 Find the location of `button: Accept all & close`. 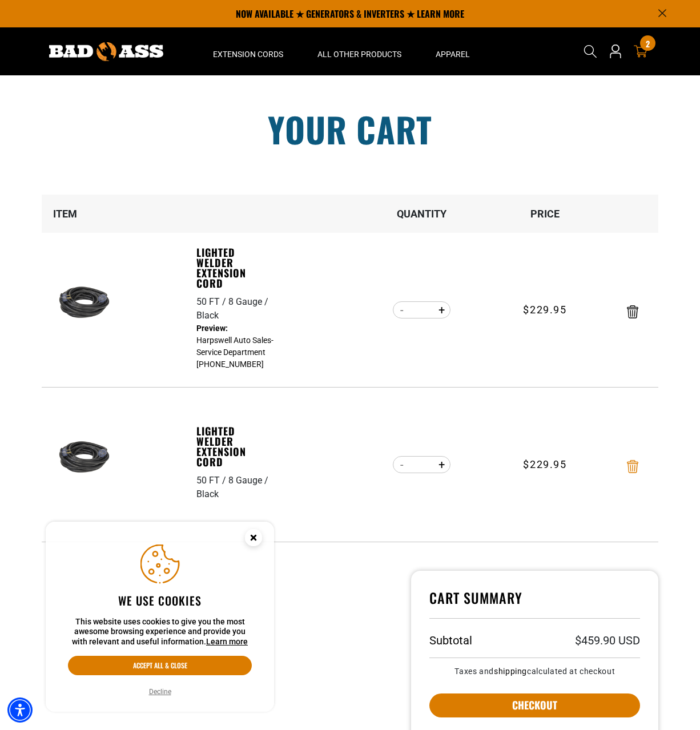

button: Accept all & close is located at coordinates (160, 666).